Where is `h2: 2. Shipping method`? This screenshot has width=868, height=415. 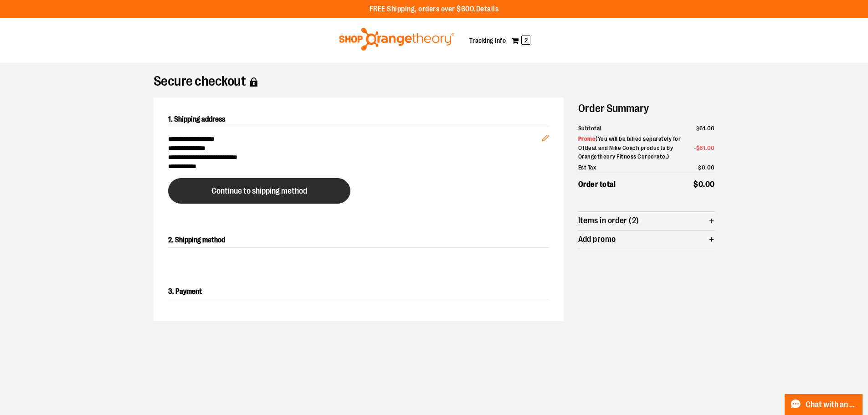 h2: 2. Shipping method is located at coordinates (359, 240).